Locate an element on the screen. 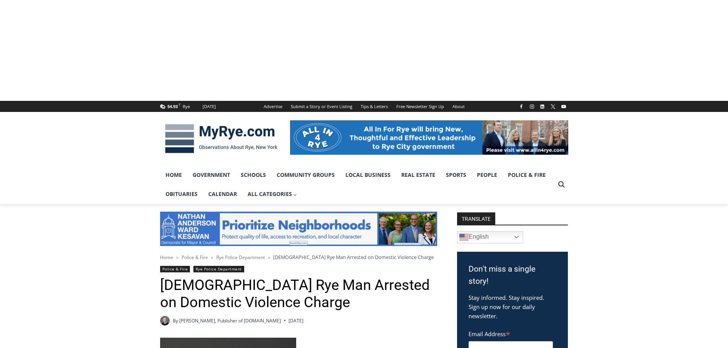  a: Linkedin is located at coordinates (542, 107).